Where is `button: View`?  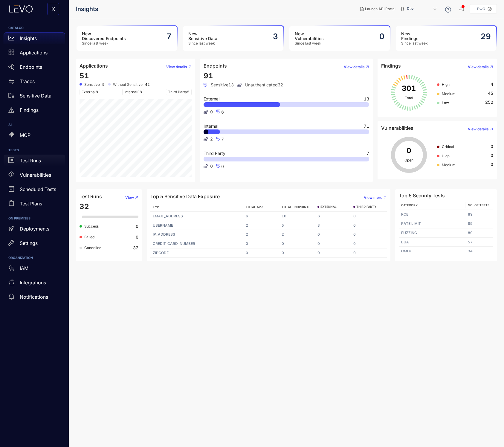
button: View is located at coordinates (129, 198).